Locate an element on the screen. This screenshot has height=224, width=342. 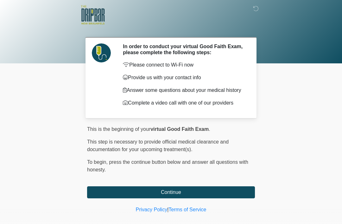
span: press the continue button below and answer all questions with honesty. is located at coordinates (168, 166).